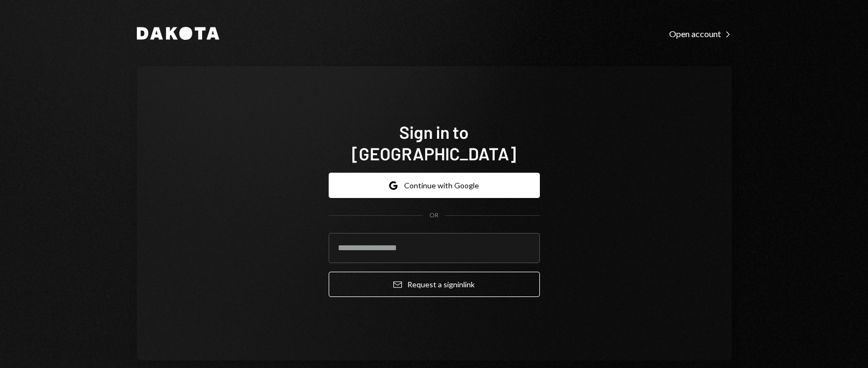 The width and height of the screenshot is (868, 368). Describe the element at coordinates (434, 215) in the screenshot. I see `div: OR` at that location.